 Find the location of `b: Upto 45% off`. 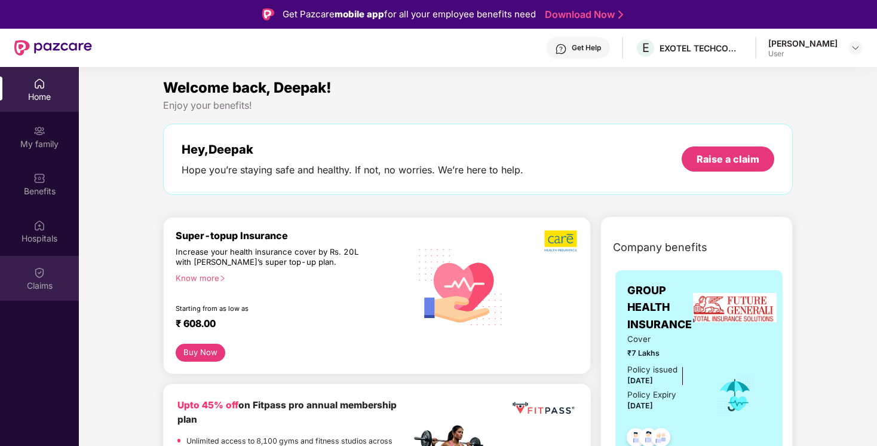

b: Upto 45% off is located at coordinates (208, 404).